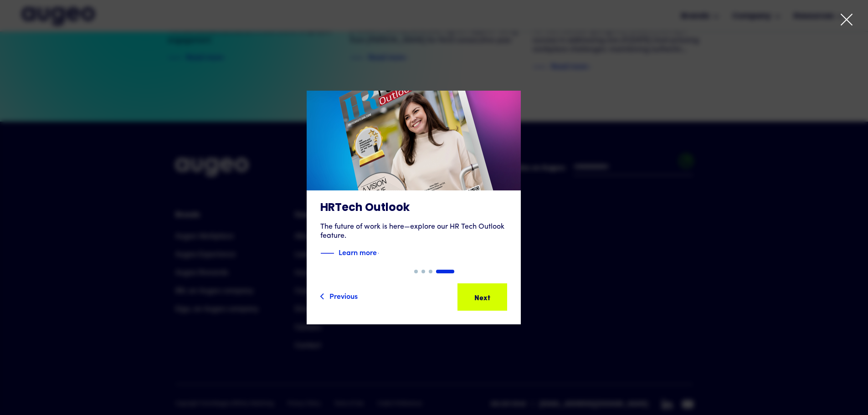 The image size is (868, 415). I want to click on div: Show slide 4 of 4, so click(445, 271).